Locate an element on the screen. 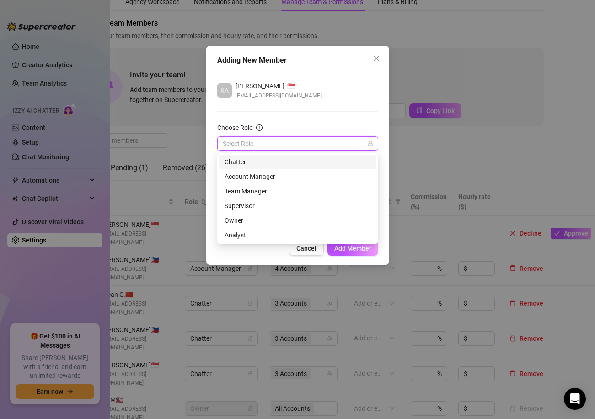 This screenshot has width=595, height=419. div: Adding New Member is located at coordinates (298, 60).